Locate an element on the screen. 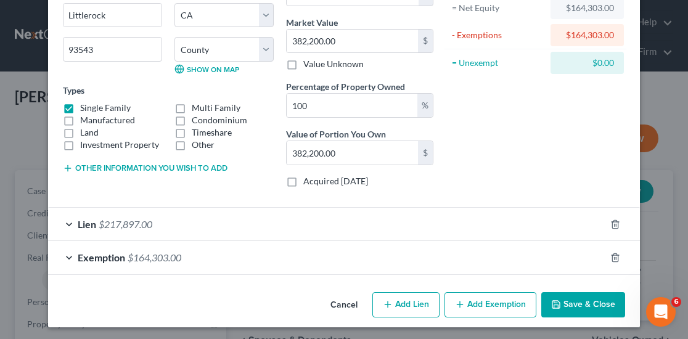  button: Add Lien is located at coordinates (406, 305).